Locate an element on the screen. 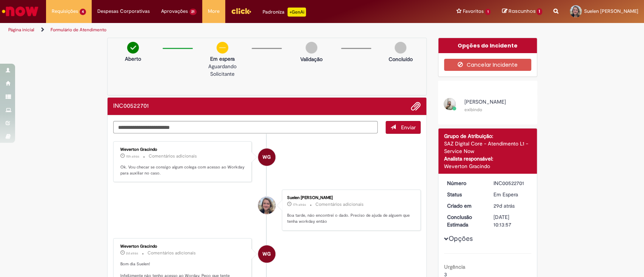 The image size is (644, 277). dt: Criado em is located at coordinates (465, 206).